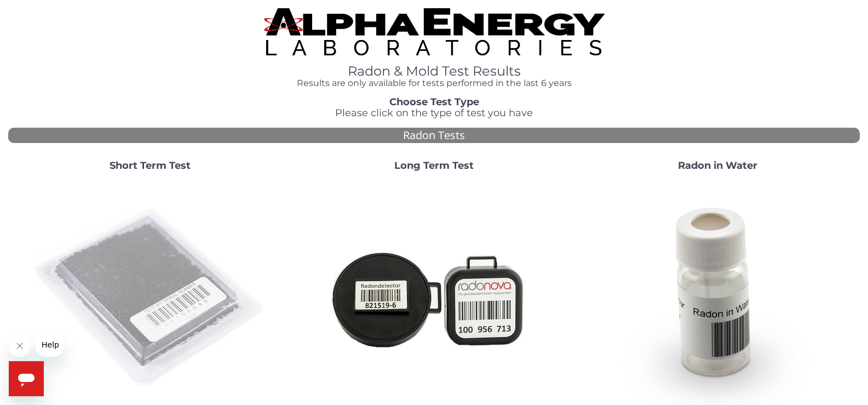  What do you see at coordinates (434, 102) in the screenshot?
I see `strong: Choose Test Type` at bounding box center [434, 102].